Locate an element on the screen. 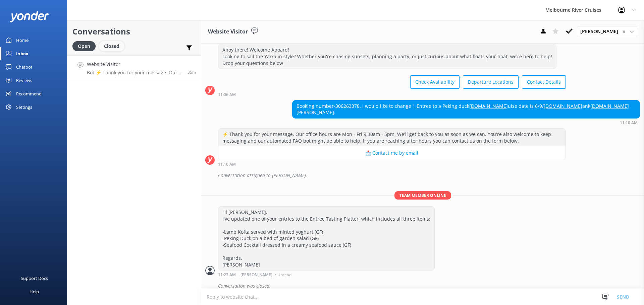 Image resolution: width=644 pixels, height=305 pixels. img: yonder-white-logo.png is located at coordinates (29, 16).